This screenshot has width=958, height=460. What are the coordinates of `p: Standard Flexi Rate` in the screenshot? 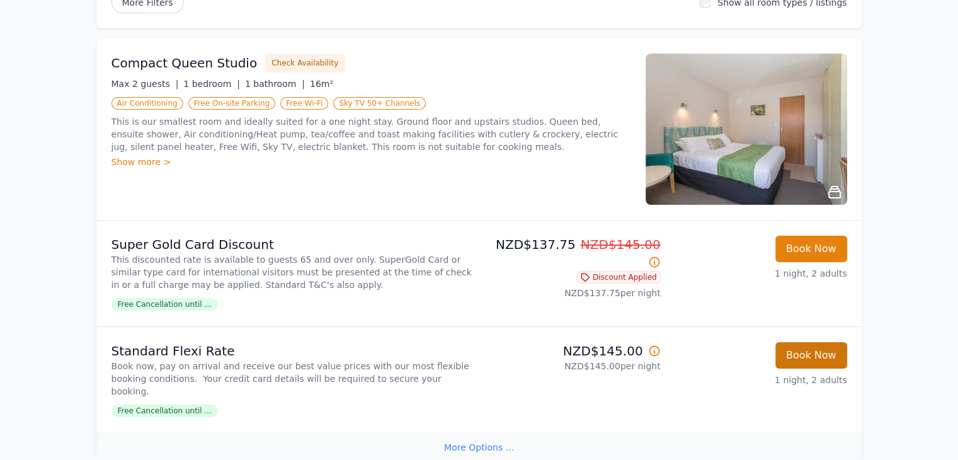 It's located at (293, 351).